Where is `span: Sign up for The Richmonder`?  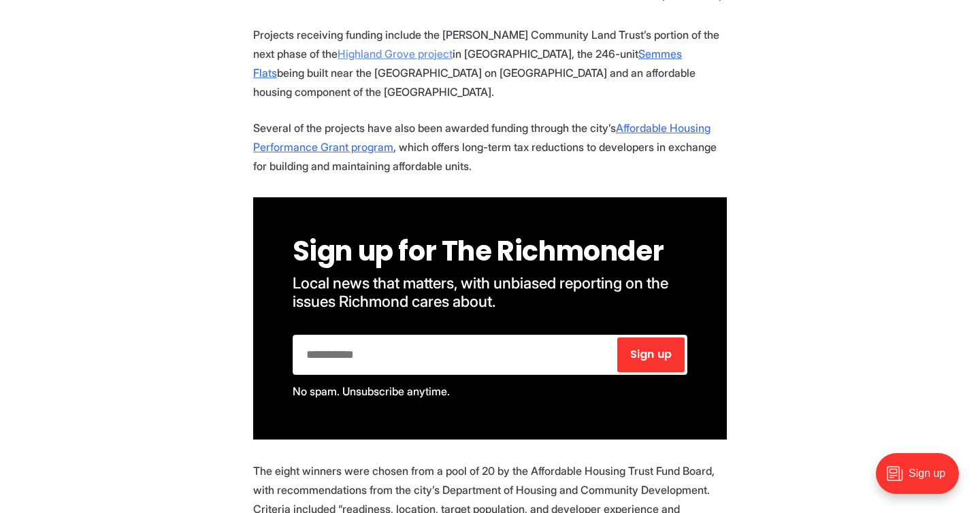 span: Sign up for The Richmonder is located at coordinates (478, 251).